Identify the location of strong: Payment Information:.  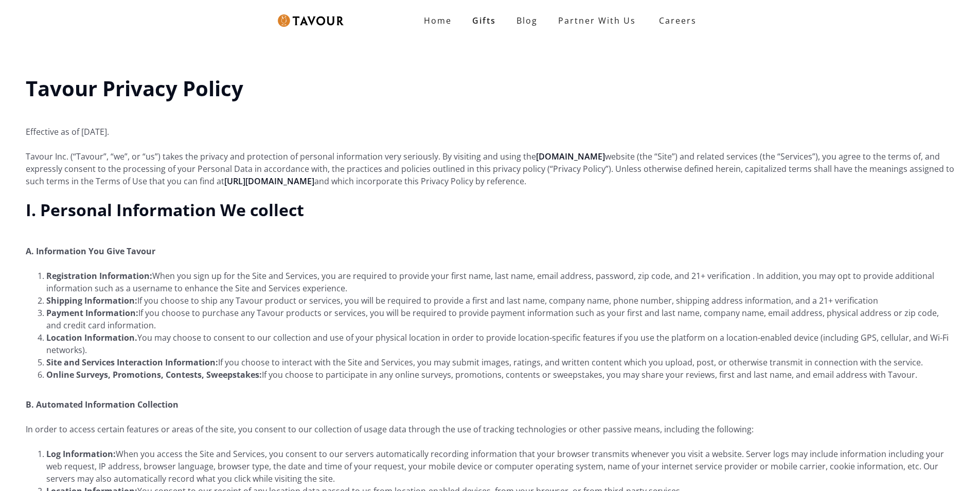
(92, 313).